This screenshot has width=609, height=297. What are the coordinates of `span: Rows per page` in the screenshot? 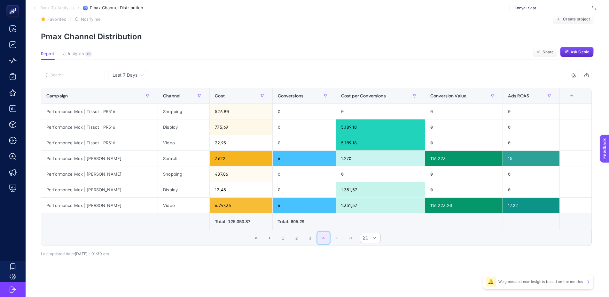 It's located at (365, 238).